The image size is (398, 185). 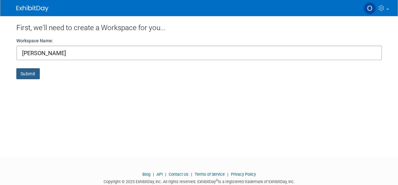 I want to click on img: ExhibitDay, so click(x=32, y=9).